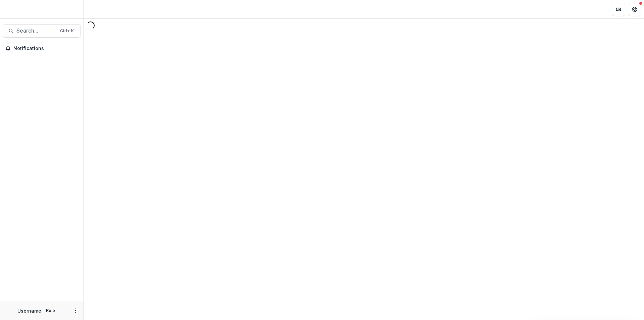 The image size is (644, 320). I want to click on button: More, so click(75, 311).